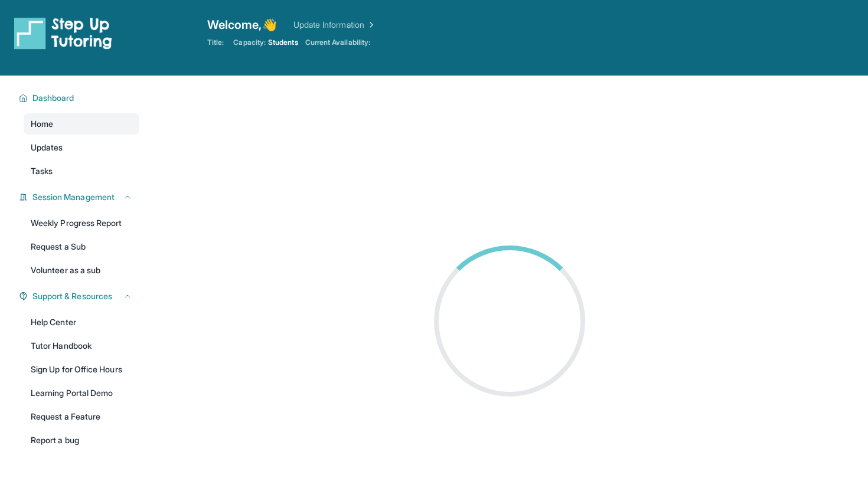 This screenshot has height=491, width=868. What do you see at coordinates (81, 124) in the screenshot?
I see `a: Home` at bounding box center [81, 124].